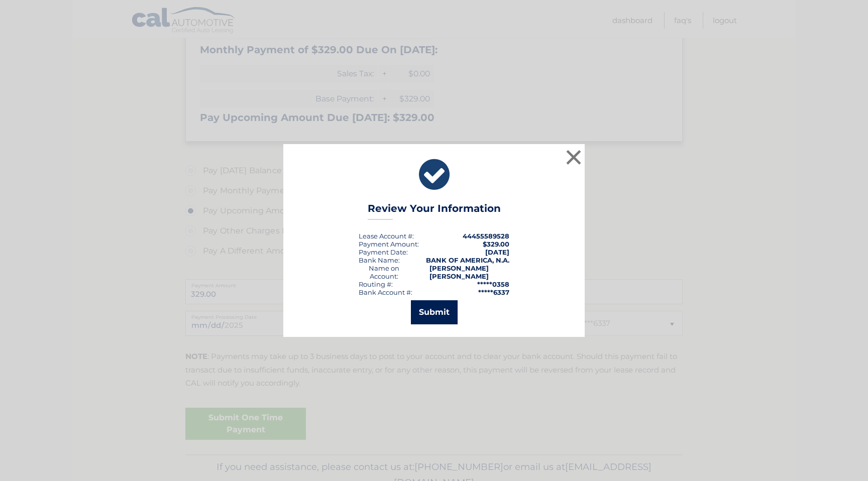 This screenshot has height=481, width=868. Describe the element at coordinates (467, 260) in the screenshot. I see `strong: BANK OF AMERICA, N.A.` at that location.